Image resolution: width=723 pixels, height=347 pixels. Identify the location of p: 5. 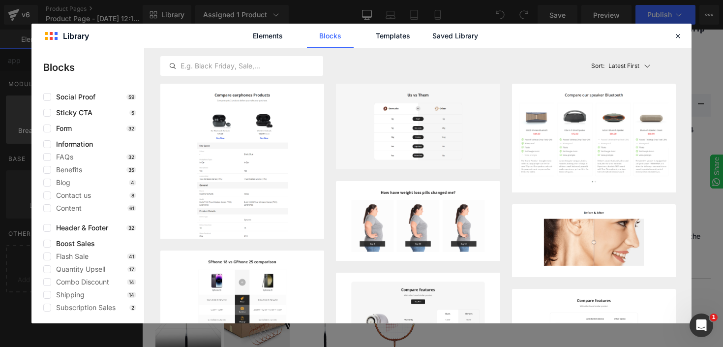
(133, 113).